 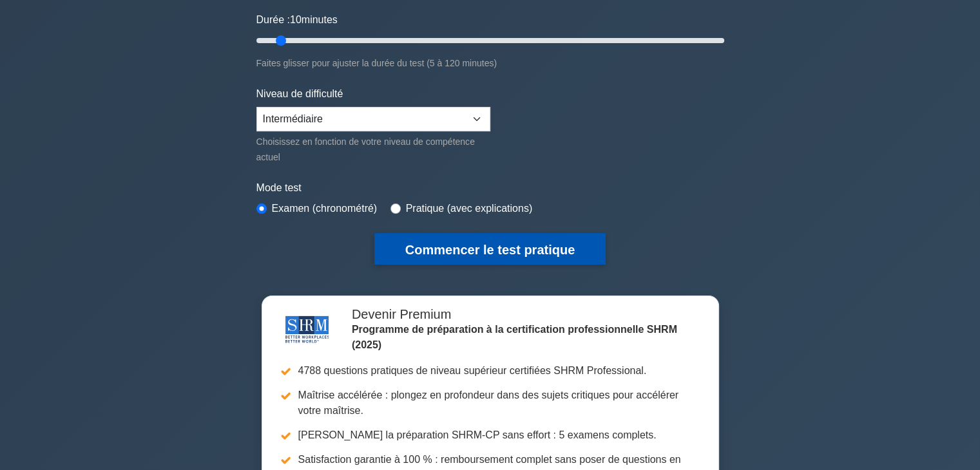 I want to click on font: Commencer le test pratique, so click(x=490, y=250).